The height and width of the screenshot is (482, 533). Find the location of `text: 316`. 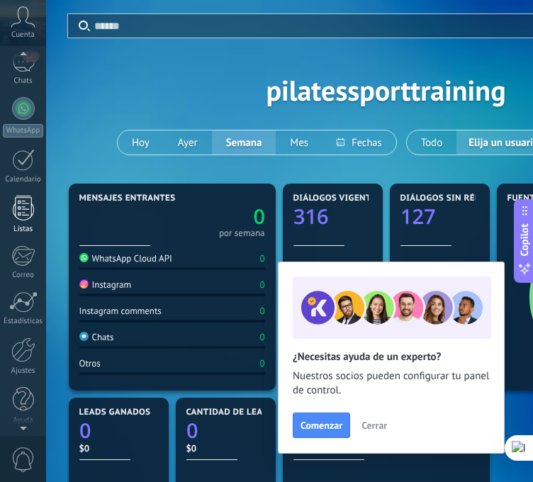

text: 316 is located at coordinates (311, 216).